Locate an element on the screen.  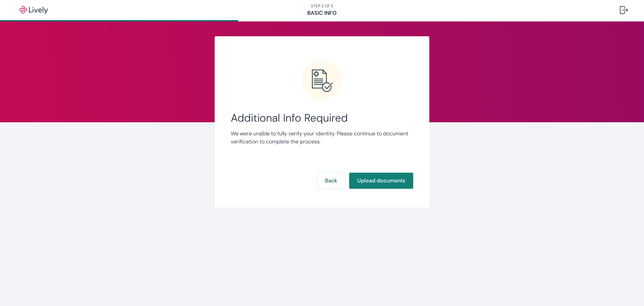
p: We were unable to fully verify your identity. Please continue to document verification to complet... is located at coordinates (322, 138).